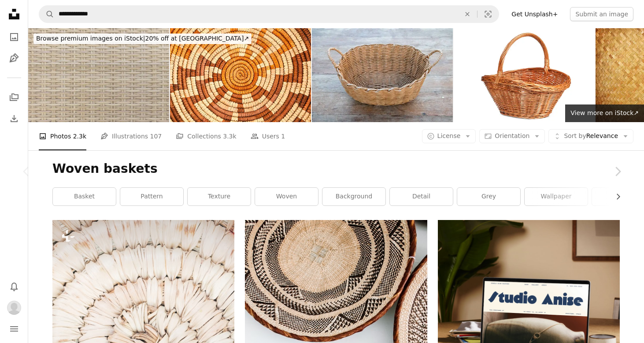 The image size is (644, 343). Describe the element at coordinates (591, 136) in the screenshot. I see `span: Relevance` at that location.